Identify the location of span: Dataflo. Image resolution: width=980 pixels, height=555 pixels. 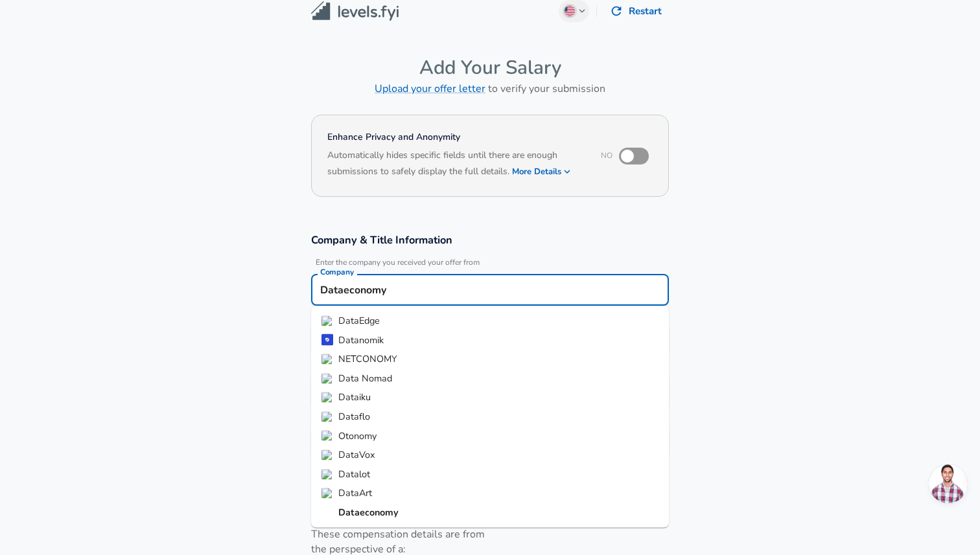
(354, 416).